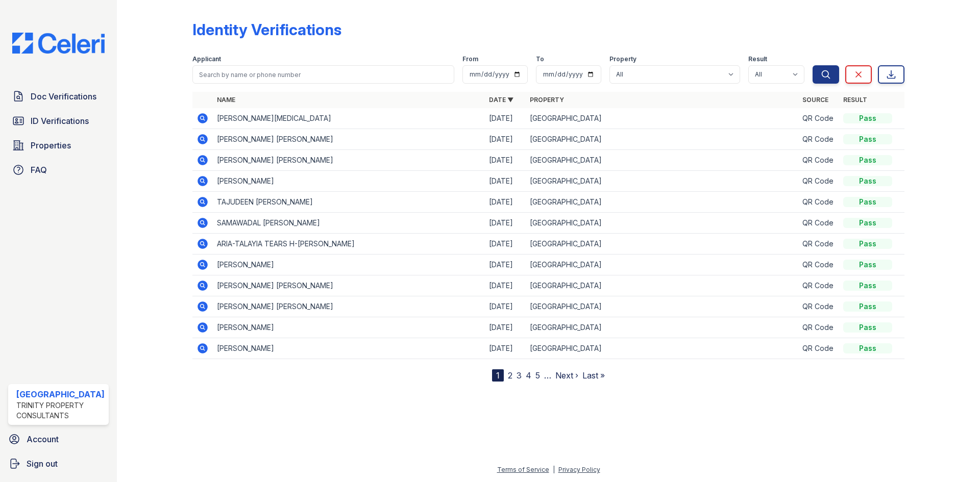 The image size is (980, 482). I want to click on label: Applicant, so click(206, 59).